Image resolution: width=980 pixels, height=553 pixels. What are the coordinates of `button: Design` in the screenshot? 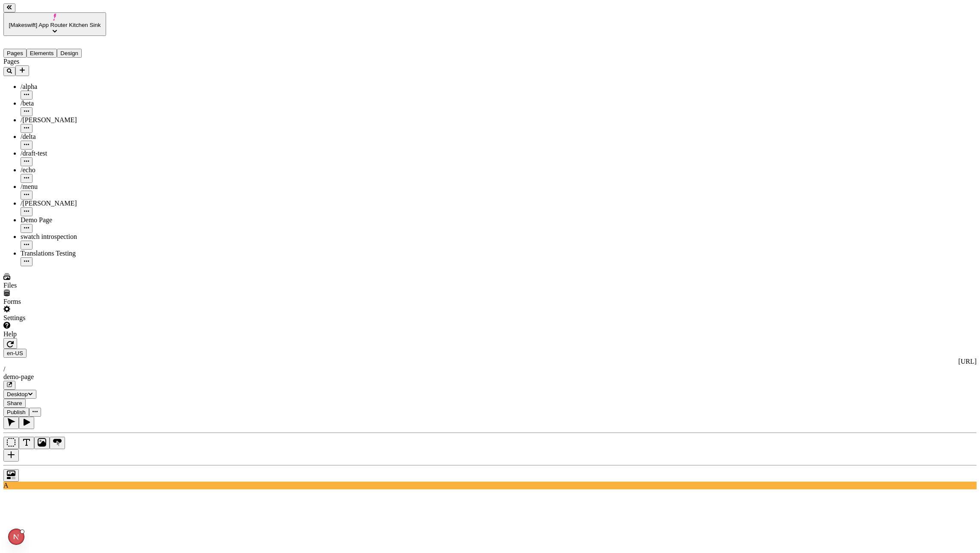 It's located at (69, 53).